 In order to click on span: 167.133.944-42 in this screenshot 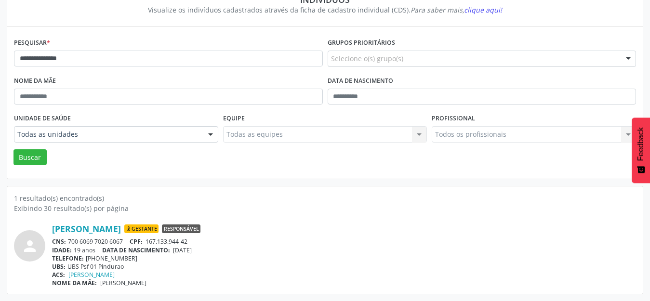, I will do `click(166, 241)`.